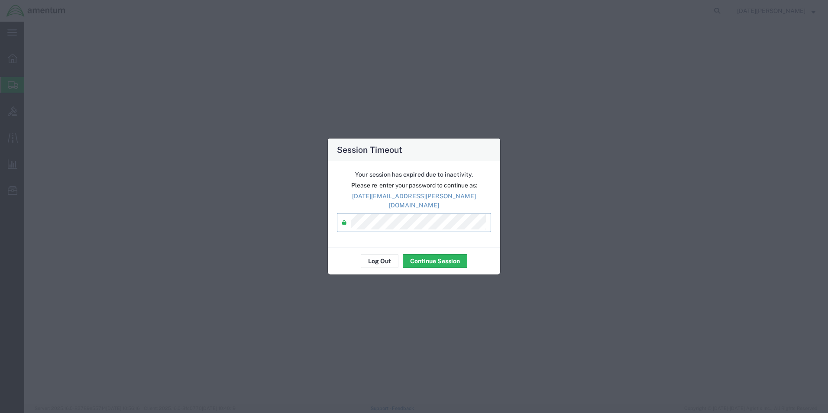 This screenshot has width=828, height=413. Describe the element at coordinates (369, 149) in the screenshot. I see `h4: Session Timeout` at that location.